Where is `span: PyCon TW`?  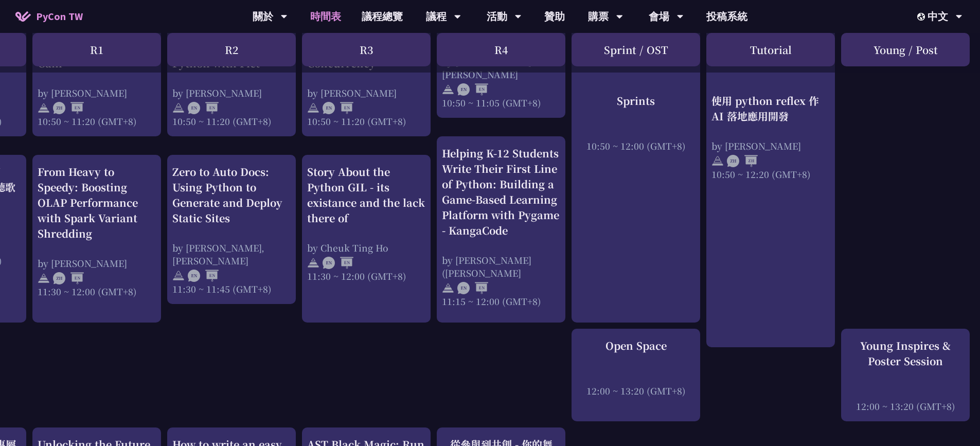
span: PyCon TW is located at coordinates (59, 16).